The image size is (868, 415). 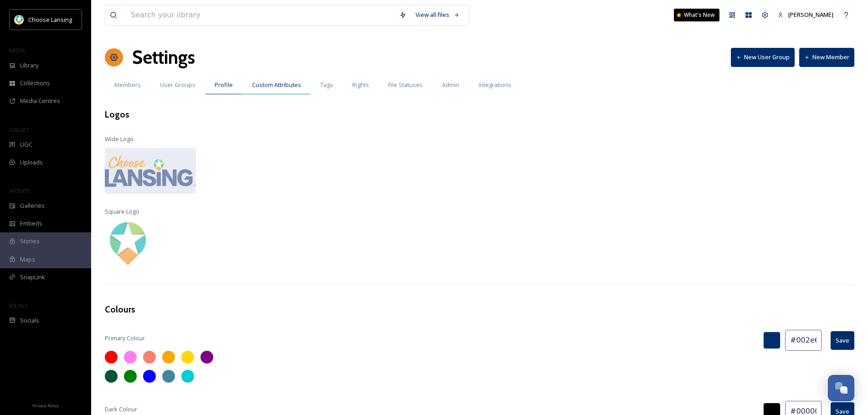 I want to click on a: Privacy Policy, so click(x=46, y=405).